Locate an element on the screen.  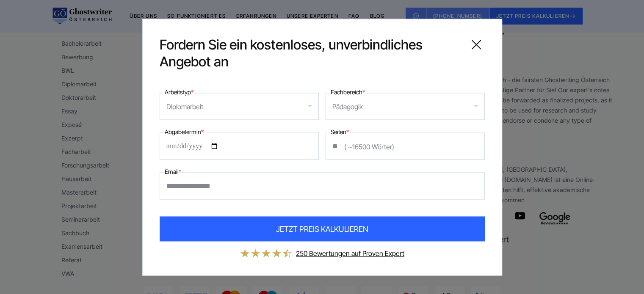
label: Email is located at coordinates (173, 171).